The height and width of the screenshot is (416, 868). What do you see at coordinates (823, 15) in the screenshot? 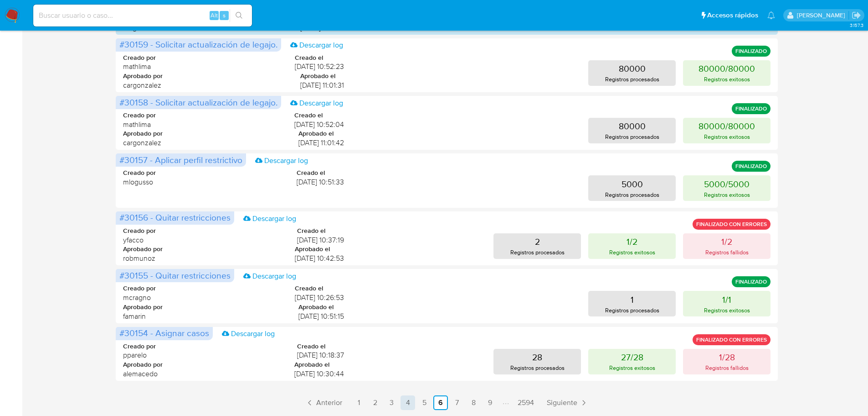
I see `p: alan.sanchez@mercadolibre.com` at bounding box center [823, 15].